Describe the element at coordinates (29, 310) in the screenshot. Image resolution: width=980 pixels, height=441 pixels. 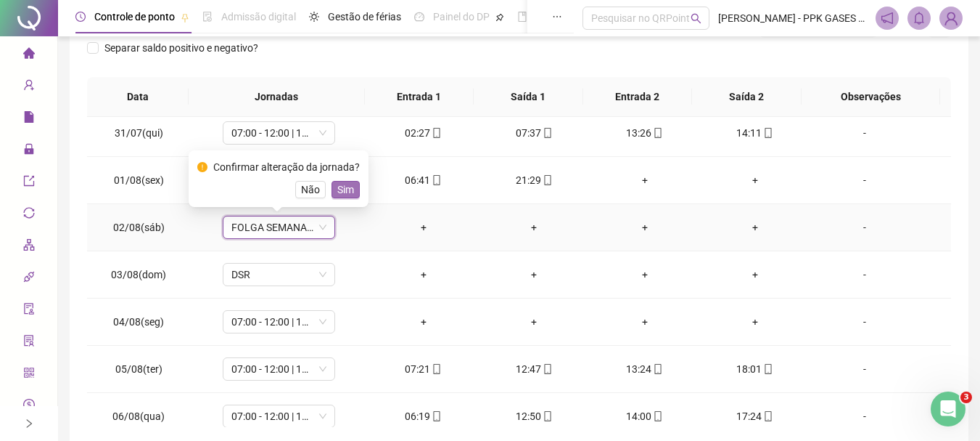
I see `span: audit` at that location.